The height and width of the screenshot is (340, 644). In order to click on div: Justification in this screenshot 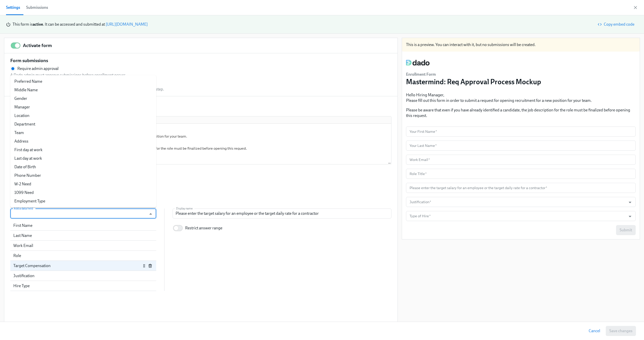, I will do `click(83, 276)`.